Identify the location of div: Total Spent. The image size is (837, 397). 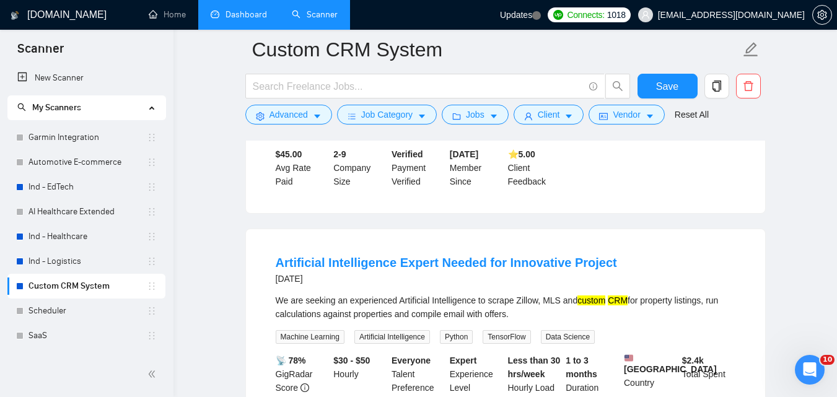
(709, 374).